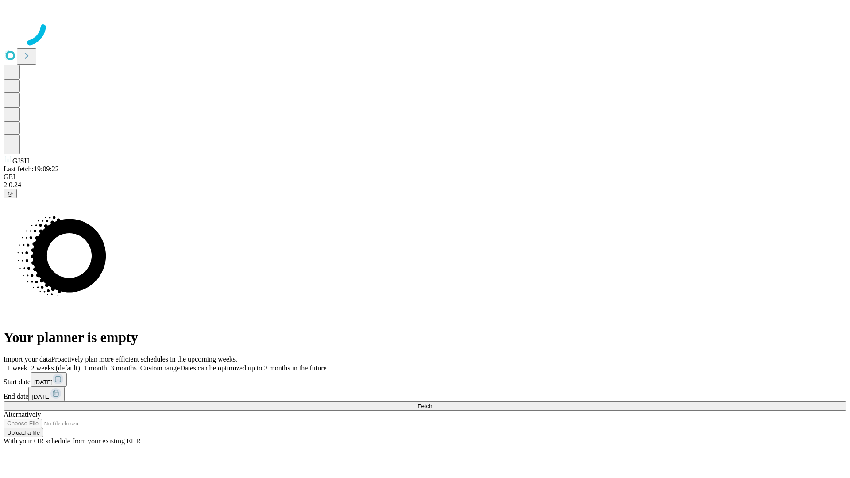 This screenshot has width=850, height=478. What do you see at coordinates (27, 359) in the screenshot?
I see `span: Import your data` at bounding box center [27, 359].